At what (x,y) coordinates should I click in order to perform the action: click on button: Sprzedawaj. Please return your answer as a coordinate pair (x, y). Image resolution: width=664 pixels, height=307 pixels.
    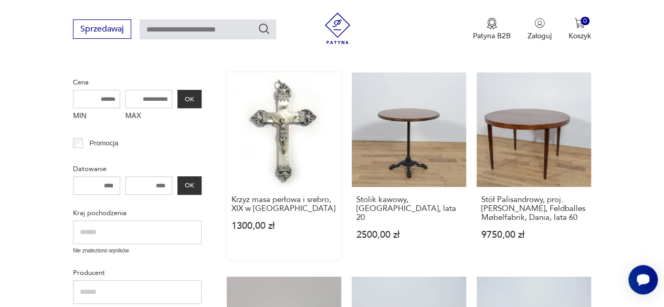
    Looking at the image, I should click on (102, 29).